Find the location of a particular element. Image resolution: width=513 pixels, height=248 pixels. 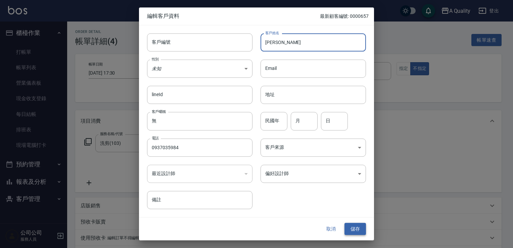

label: 性別 is located at coordinates (155, 59).